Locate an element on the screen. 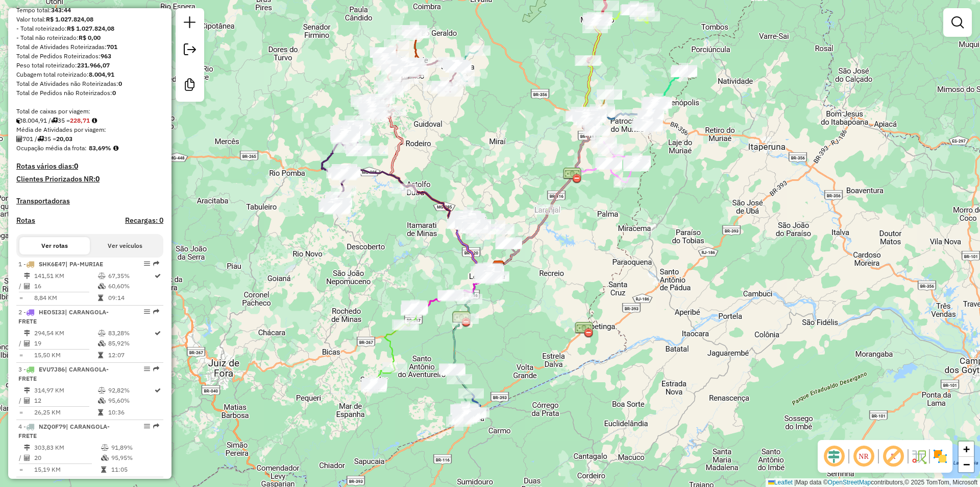 This screenshot has height=487, width=980. div: - Total não roteirizado: is located at coordinates (90, 38).